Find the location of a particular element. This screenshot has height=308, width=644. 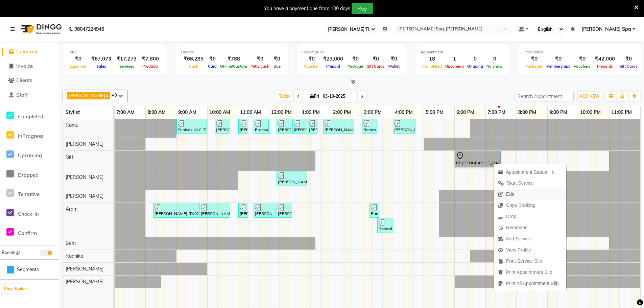

img: add-service.png is located at coordinates (500, 239).